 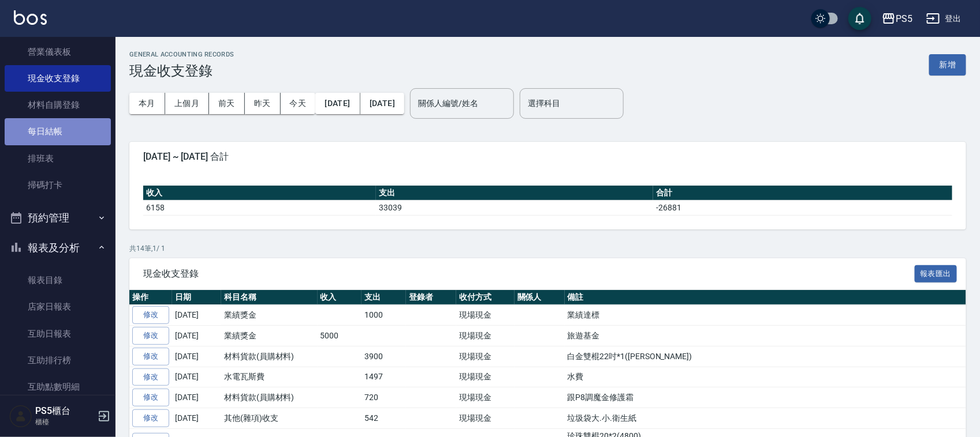 What do you see at coordinates (947, 64) in the screenshot?
I see `a: 新增` at bounding box center [947, 64].